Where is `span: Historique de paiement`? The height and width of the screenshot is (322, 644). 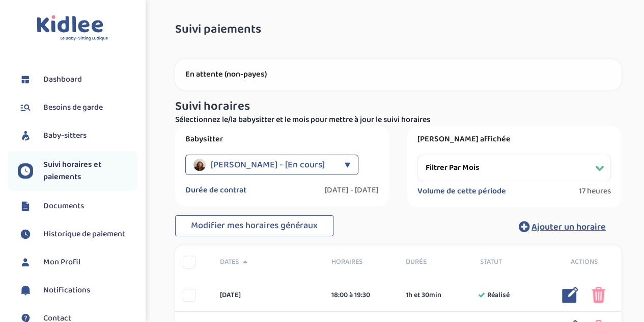
span: Historique de paiement is located at coordinates (84, 234).